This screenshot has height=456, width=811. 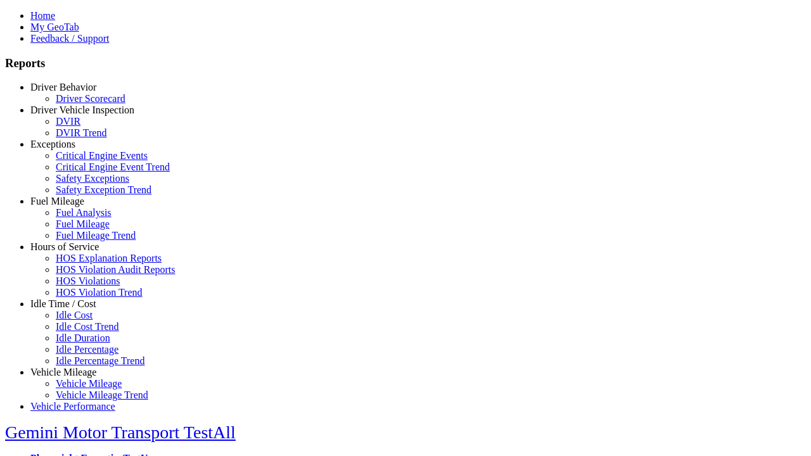 What do you see at coordinates (101, 155) in the screenshot?
I see `a: Critical Engine Events` at bounding box center [101, 155].